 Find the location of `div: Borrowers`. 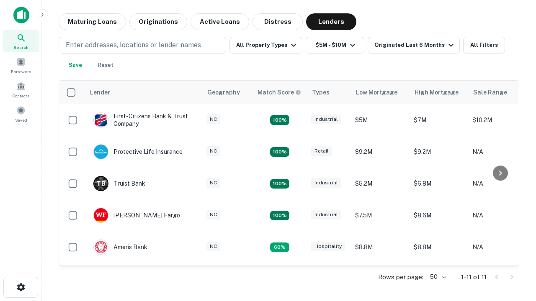

div: Borrowers is located at coordinates (21, 65).